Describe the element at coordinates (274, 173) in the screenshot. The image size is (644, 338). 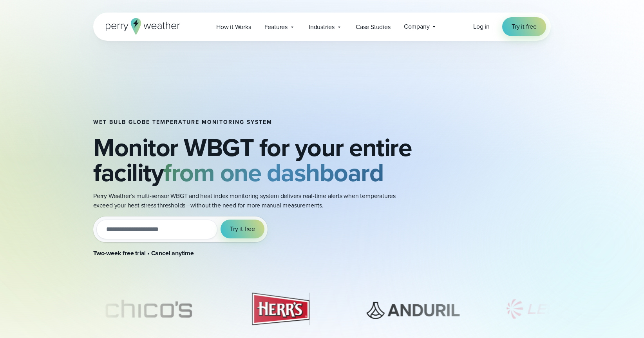
I see `strong: from one dashboard` at that location.